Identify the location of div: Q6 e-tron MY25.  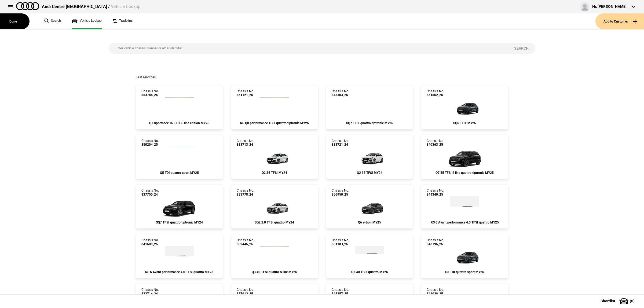
(370, 222).